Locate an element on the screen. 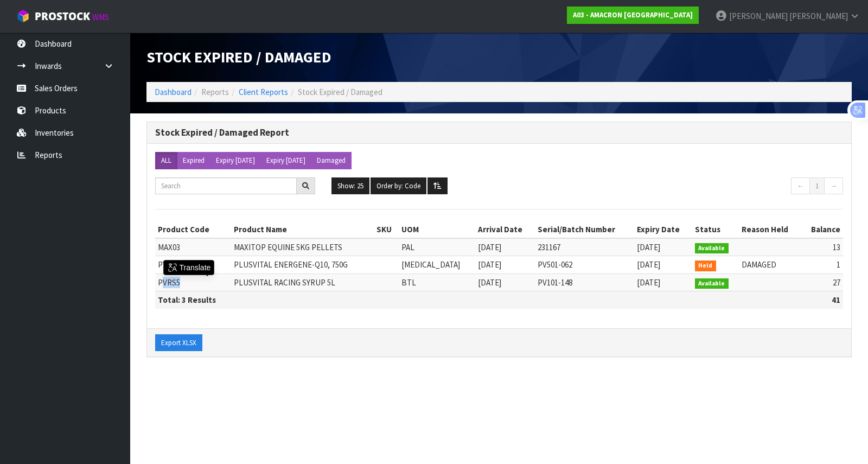 The image size is (868, 464). span: 231167 is located at coordinates (549, 247).